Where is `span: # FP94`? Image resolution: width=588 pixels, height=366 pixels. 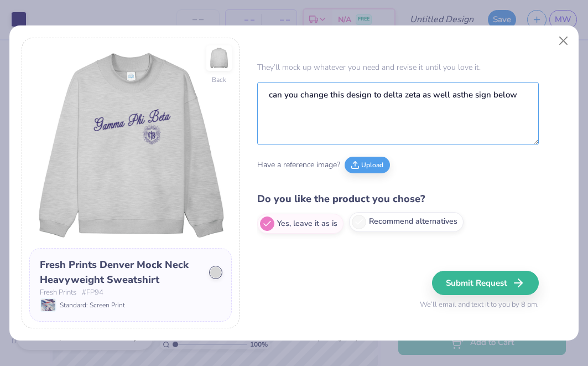
span: # FP94 is located at coordinates (92, 293).